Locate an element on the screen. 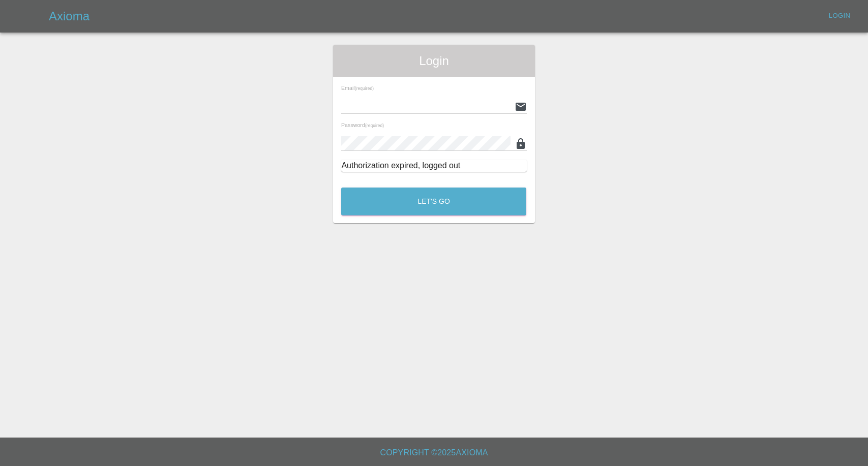 This screenshot has width=868, height=466. h5: Axioma is located at coordinates (69, 16).